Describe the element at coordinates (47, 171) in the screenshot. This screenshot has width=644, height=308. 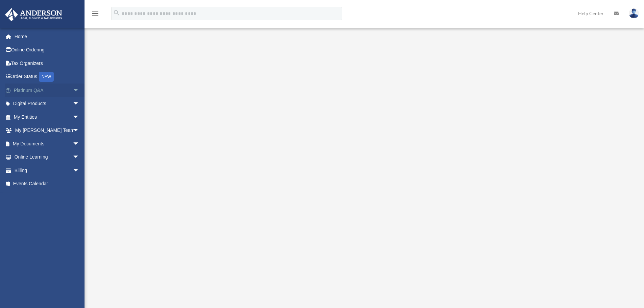
I see `a: Billingarrow_drop_down` at that location.